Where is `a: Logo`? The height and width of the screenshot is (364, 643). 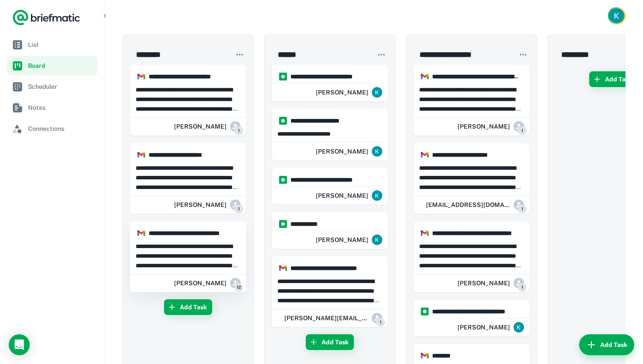 a: Logo is located at coordinates (46, 17).